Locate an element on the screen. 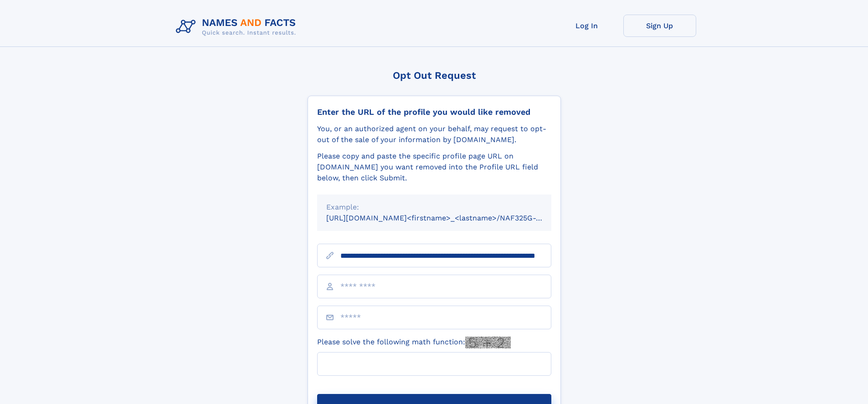  div: Example: is located at coordinates (434, 207).